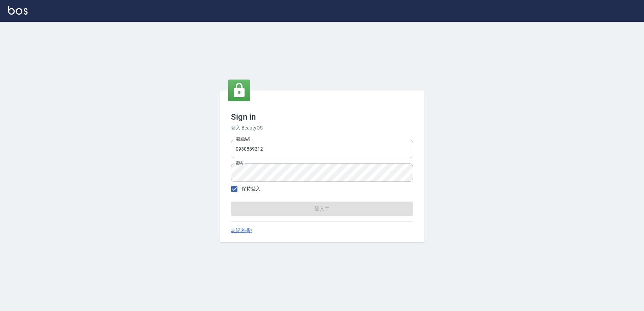  I want to click on label: 電話號碼, so click(243, 139).